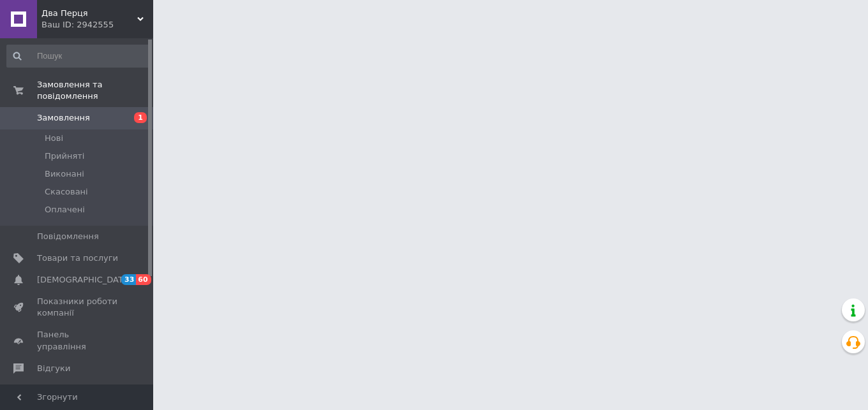 This screenshot has width=868, height=410. What do you see at coordinates (64, 156) in the screenshot?
I see `span: Прийняті` at bounding box center [64, 156].